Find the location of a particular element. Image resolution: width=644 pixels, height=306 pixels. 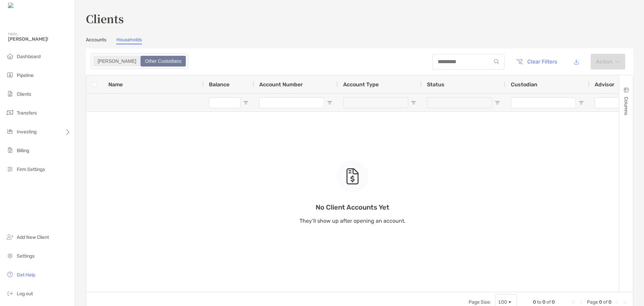

div: segmented control is located at coordinates (140, 61).